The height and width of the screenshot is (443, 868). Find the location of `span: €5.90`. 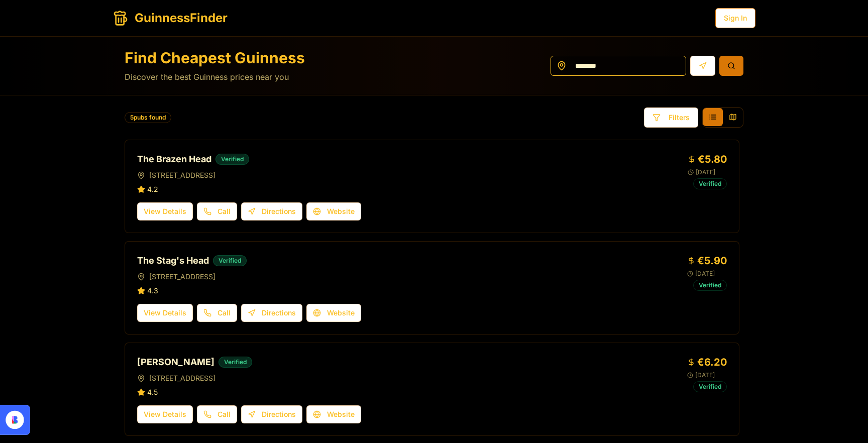

span: €5.90 is located at coordinates (712, 260).